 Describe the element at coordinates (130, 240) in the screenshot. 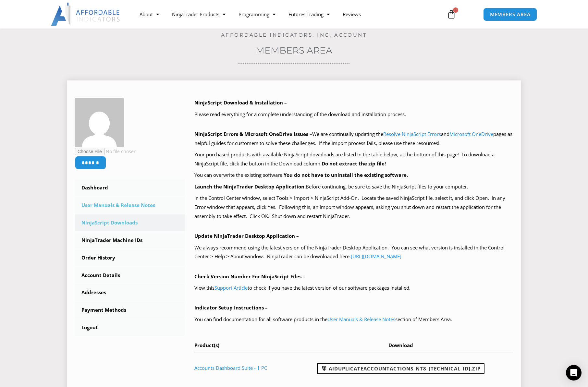

I see `a: NinjaTrader Machine IDs` at that location.